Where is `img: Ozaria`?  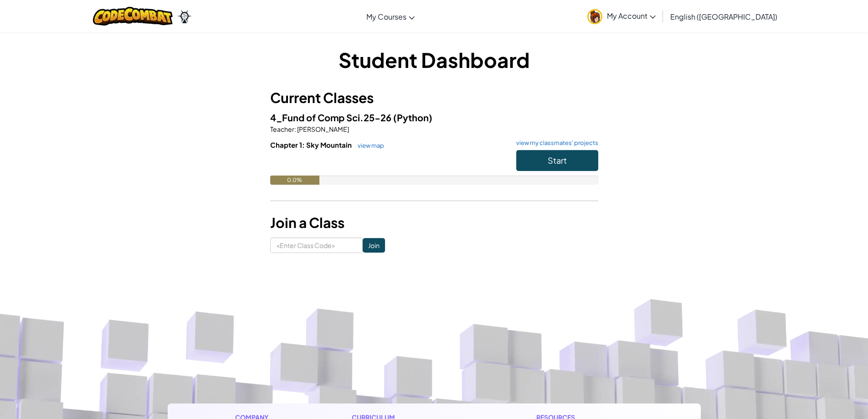 img: Ozaria is located at coordinates (184, 17).